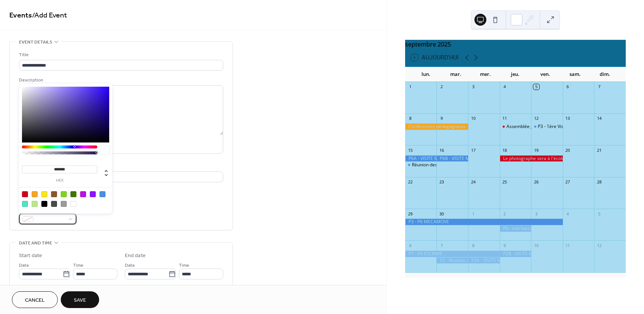 The image size is (644, 314). I want to click on div: Conférences pédagogiques, so click(436, 126).